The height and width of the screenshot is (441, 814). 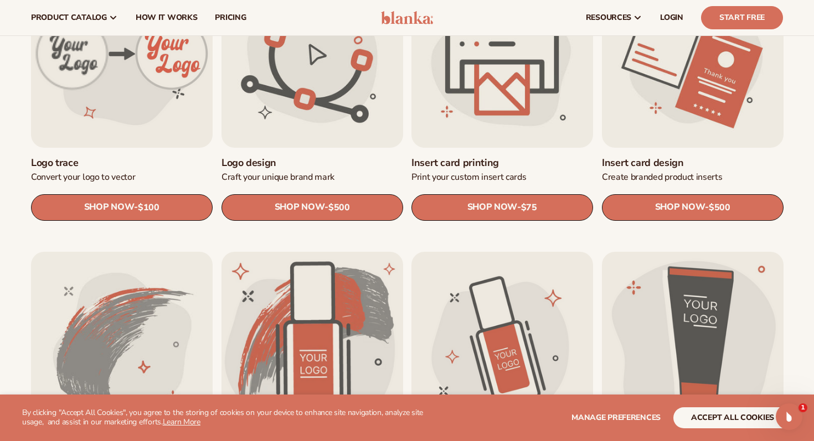 What do you see at coordinates (407, 18) in the screenshot?
I see `img: logo` at bounding box center [407, 18].